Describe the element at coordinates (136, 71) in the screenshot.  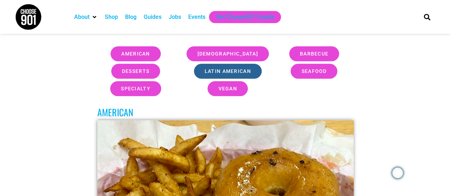
I see `span: desserts` at that location.